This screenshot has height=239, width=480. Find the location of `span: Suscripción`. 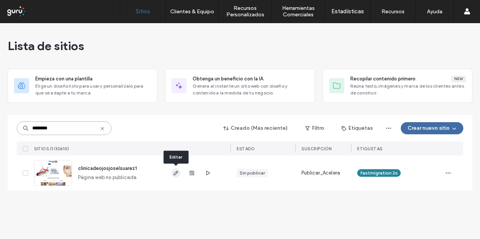

span: Suscripción is located at coordinates (317, 149).